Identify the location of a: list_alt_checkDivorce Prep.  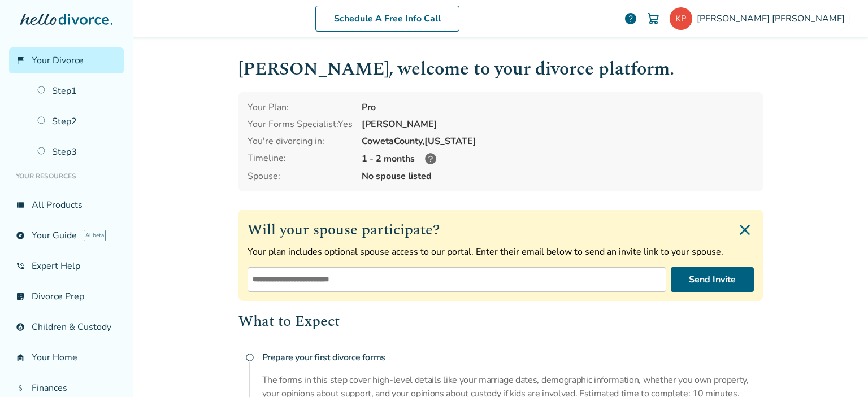
(66, 296).